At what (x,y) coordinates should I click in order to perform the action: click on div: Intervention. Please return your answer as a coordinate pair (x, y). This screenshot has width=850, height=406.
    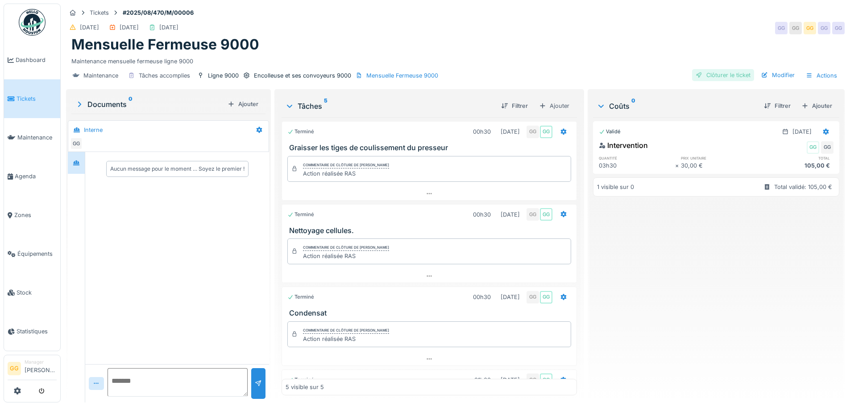
    Looking at the image, I should click on (623, 145).